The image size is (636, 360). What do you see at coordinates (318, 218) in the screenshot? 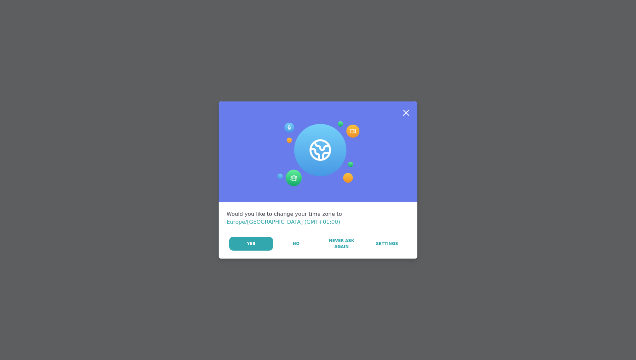
I see `div: Would you like to change your time zone to` at bounding box center [318, 218].